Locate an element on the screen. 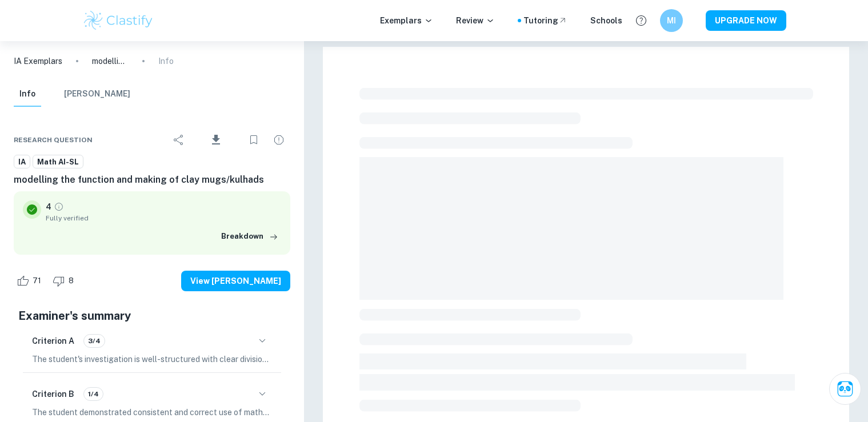 Image resolution: width=868 pixels, height=422 pixels. div: Bookmark is located at coordinates (254, 140).